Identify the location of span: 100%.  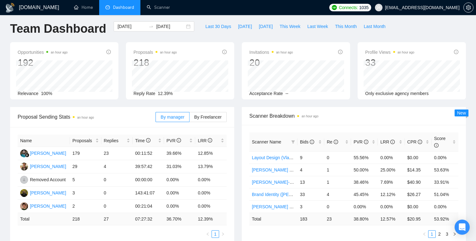
(47, 94).